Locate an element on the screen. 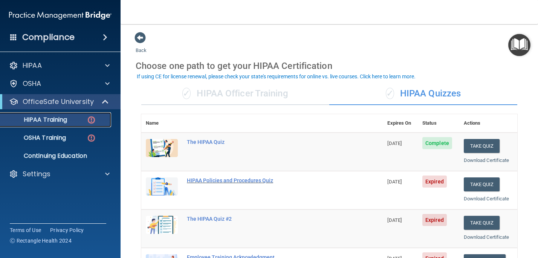  th: Name is located at coordinates (162, 123).